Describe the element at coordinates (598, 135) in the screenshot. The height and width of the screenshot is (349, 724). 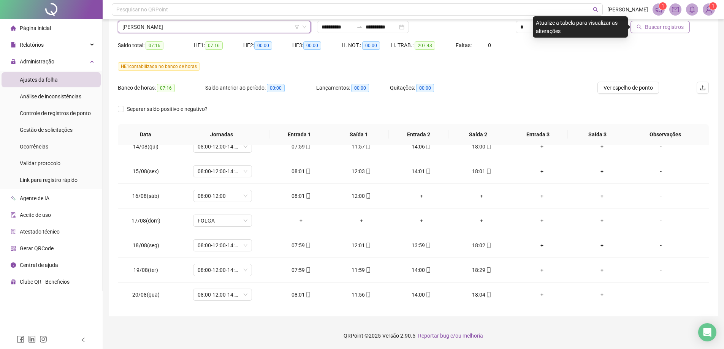
I see `th: Saída 3` at that location.